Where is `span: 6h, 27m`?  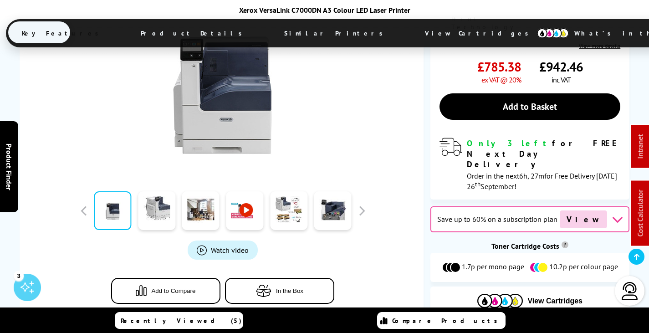
span: 6h, 27m is located at coordinates (531, 176).